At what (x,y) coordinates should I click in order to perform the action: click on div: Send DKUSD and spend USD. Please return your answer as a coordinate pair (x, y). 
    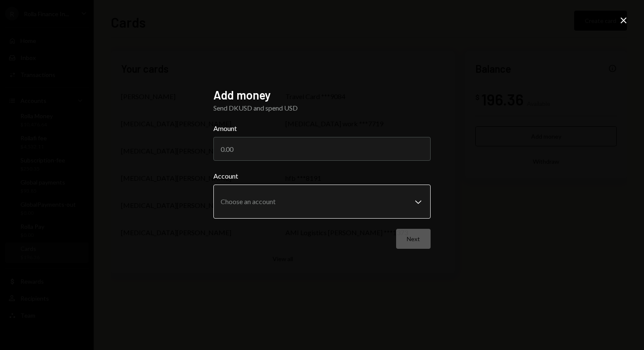
    Looking at the image, I should click on (322, 108).